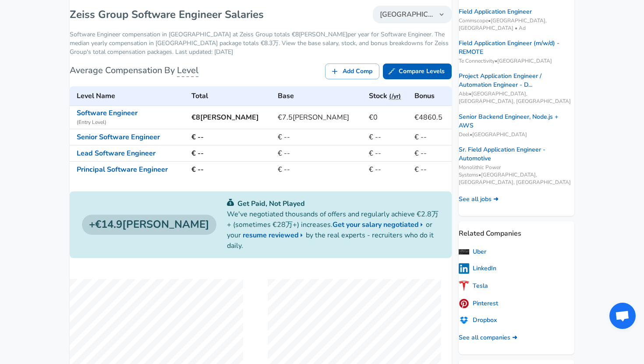  What do you see at coordinates (517, 230) in the screenshot?
I see `p: Related Companies` at bounding box center [517, 230].